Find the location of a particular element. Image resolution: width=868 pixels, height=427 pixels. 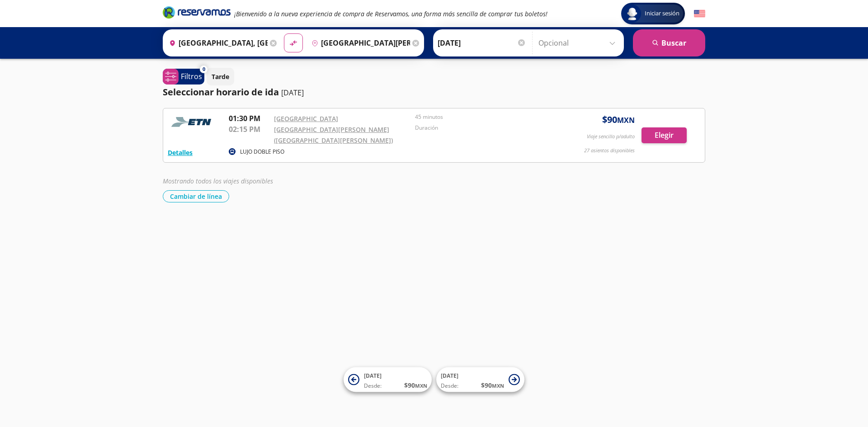

input: Buscar Destino is located at coordinates (359, 43).